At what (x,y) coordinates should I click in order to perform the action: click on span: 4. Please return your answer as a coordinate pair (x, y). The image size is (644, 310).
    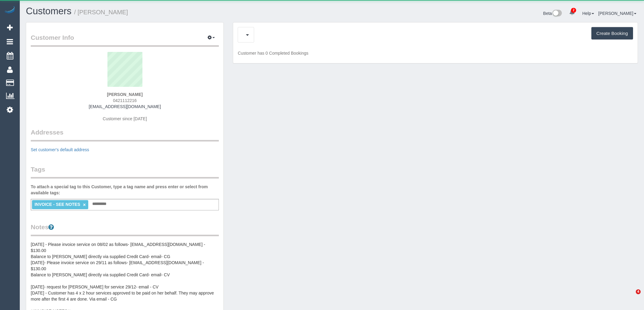
    Looking at the image, I should click on (638, 292).